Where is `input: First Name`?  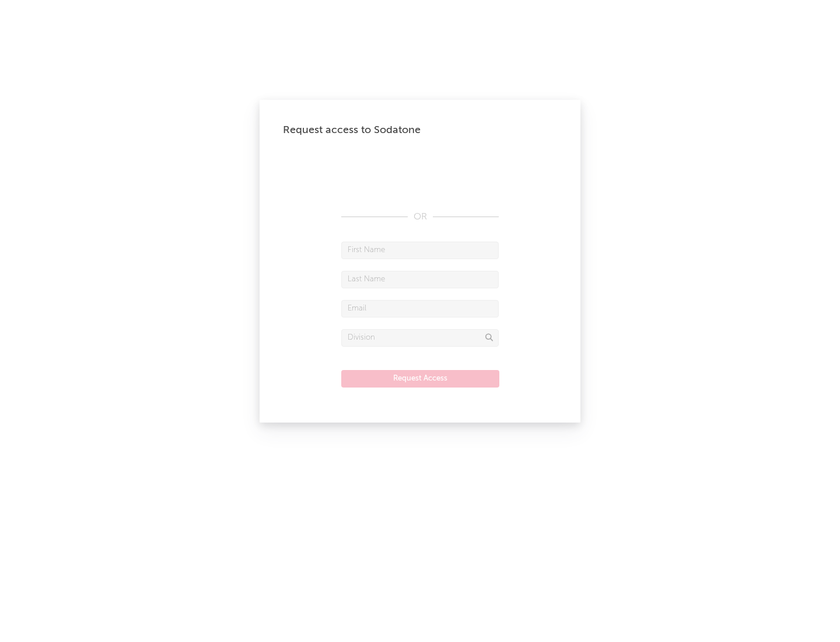
input: First Name is located at coordinates (420, 250).